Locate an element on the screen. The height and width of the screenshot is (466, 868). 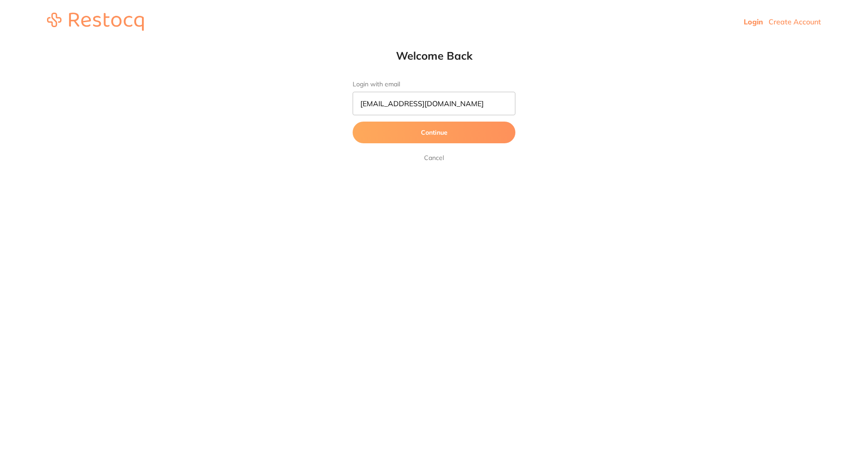
h1: Welcome Back is located at coordinates (434, 55).